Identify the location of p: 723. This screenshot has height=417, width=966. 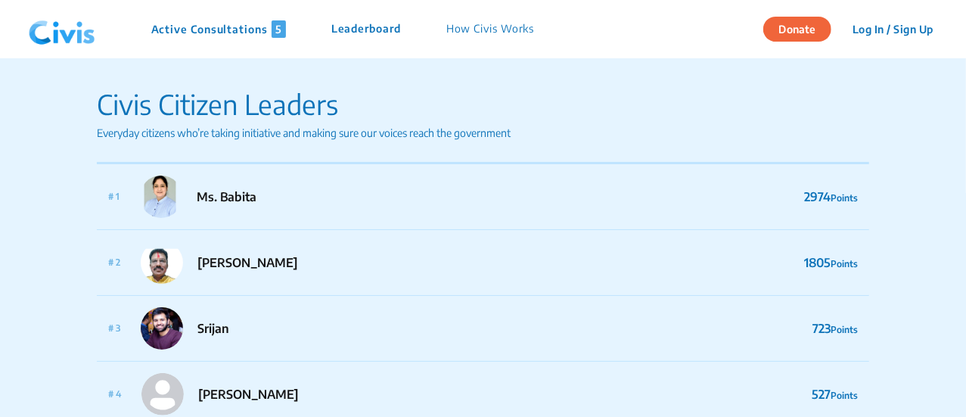
(835, 328).